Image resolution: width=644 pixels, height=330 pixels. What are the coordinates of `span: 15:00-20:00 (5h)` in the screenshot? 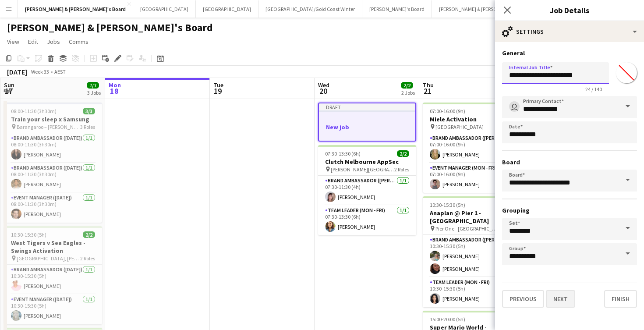 It's located at (448, 319).